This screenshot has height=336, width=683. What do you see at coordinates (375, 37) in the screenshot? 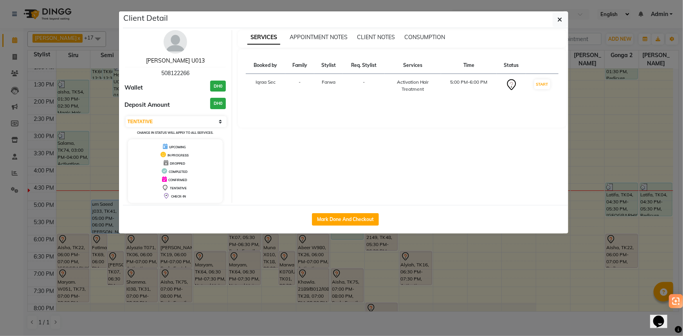
I see `span: CLIENT NOTES` at bounding box center [375, 37].